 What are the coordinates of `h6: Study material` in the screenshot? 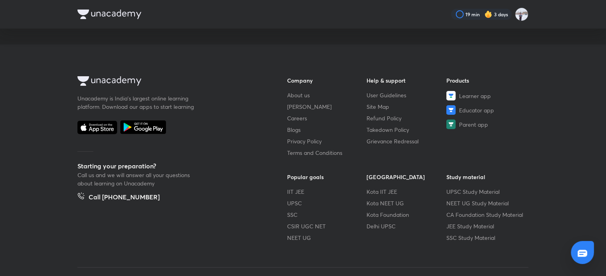 It's located at (486, 177).